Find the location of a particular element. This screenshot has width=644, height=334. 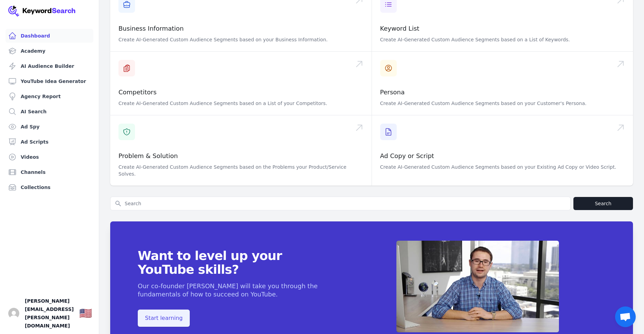

a: AI Search is located at coordinates (49, 111).